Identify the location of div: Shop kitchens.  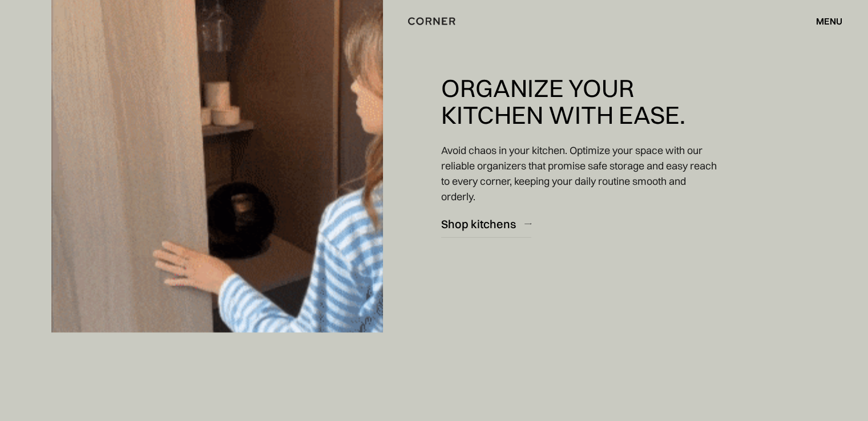
(479, 223).